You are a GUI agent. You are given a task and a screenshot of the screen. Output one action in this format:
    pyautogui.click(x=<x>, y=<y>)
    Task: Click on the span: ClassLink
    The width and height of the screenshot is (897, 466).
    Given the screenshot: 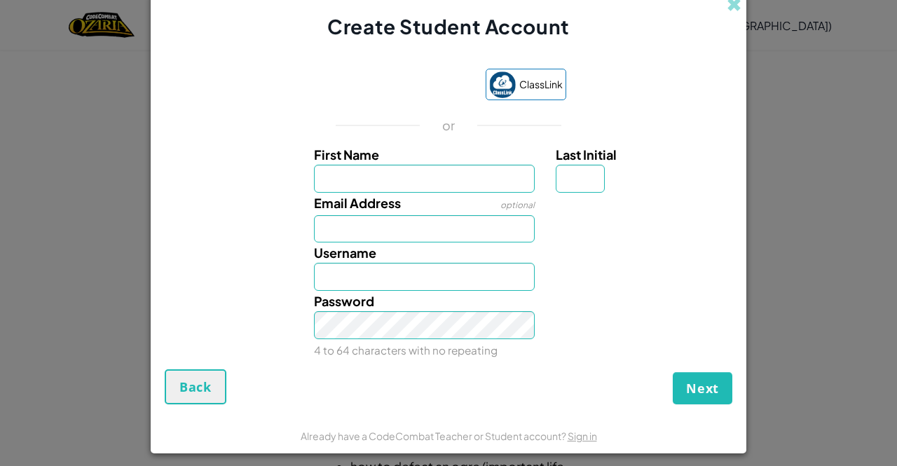 What is the action you would take?
    pyautogui.click(x=541, y=84)
    